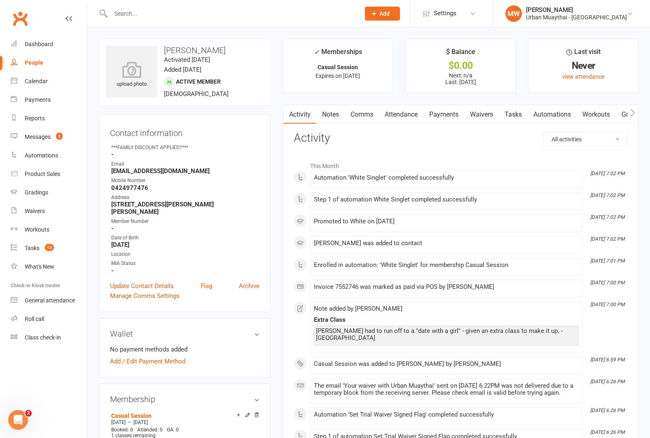 This screenshot has width=650, height=438. Describe the element at coordinates (131, 75) in the screenshot. I see `div: upload photo` at that location.